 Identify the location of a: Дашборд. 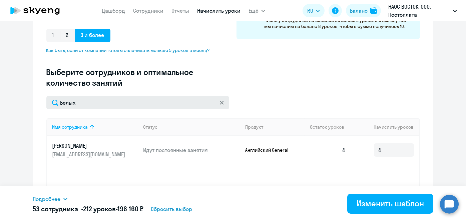
(114, 11).